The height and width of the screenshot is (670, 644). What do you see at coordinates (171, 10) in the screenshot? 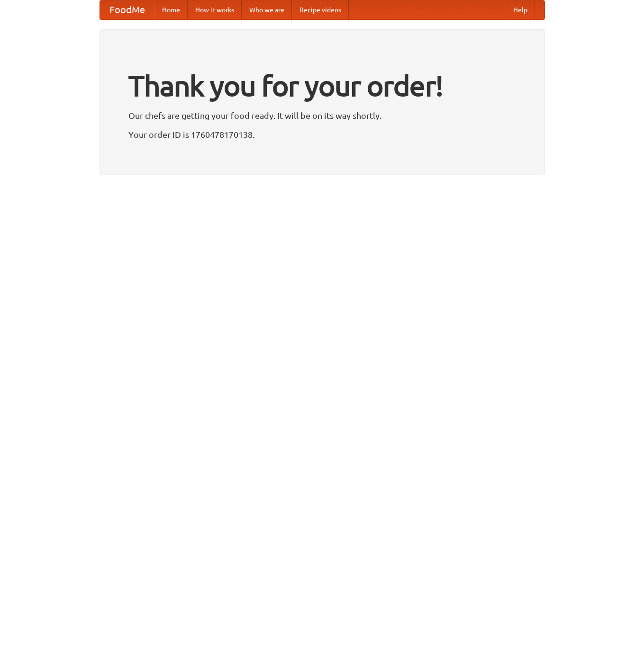
I see `a: Home` at bounding box center [171, 10].